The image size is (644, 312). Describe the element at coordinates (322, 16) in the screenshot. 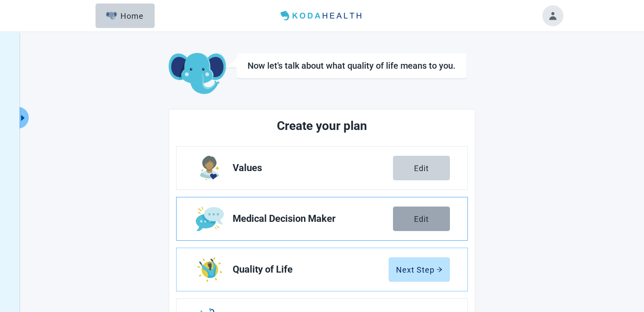

I see `img: Koda Health` at that location.